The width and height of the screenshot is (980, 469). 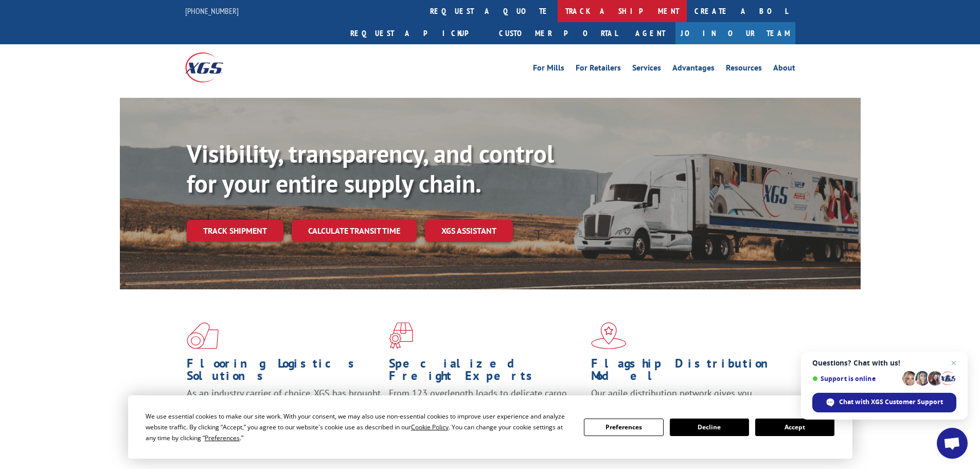 What do you see at coordinates (710, 427) in the screenshot?
I see `button: Decline` at bounding box center [710, 427].